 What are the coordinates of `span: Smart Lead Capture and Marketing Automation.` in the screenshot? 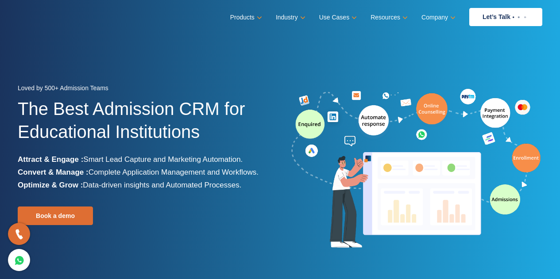 It's located at (163, 159).